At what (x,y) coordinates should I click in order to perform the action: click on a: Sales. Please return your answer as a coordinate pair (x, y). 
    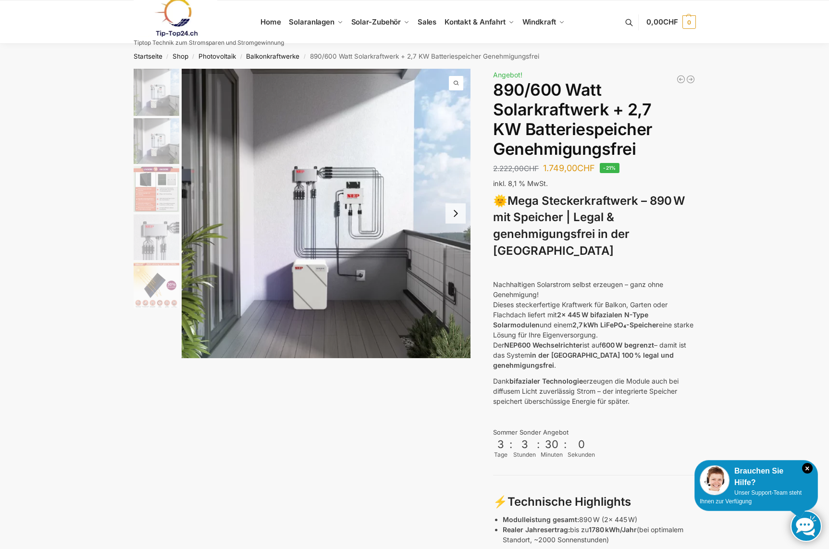
    Looking at the image, I should click on (427, 22).